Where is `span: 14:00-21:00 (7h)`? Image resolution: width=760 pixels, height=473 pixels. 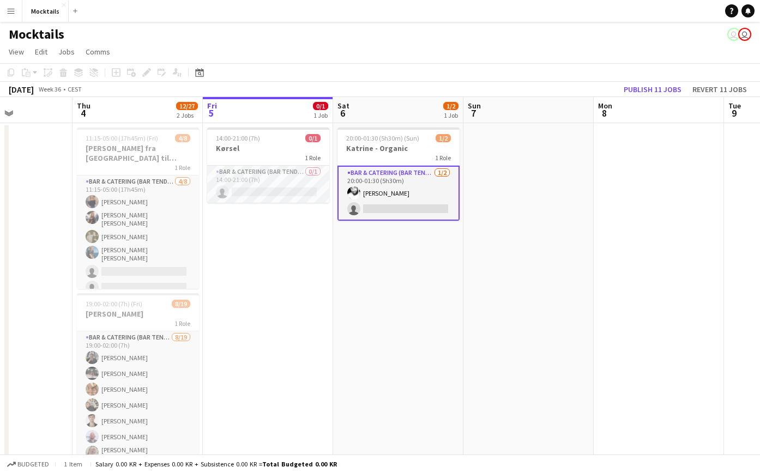
span: 14:00-21:00 (7h) is located at coordinates (238, 138).